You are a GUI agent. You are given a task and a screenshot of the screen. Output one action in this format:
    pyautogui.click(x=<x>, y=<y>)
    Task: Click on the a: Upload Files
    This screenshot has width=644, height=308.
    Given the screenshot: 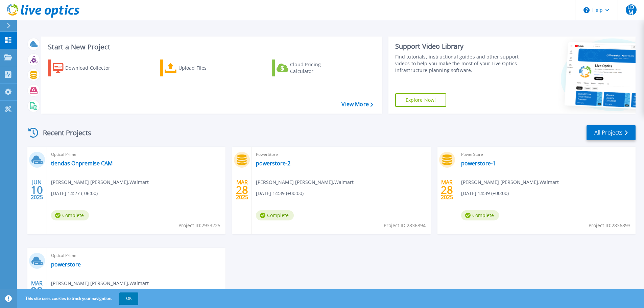 What is the action you would take?
    pyautogui.click(x=197, y=68)
    